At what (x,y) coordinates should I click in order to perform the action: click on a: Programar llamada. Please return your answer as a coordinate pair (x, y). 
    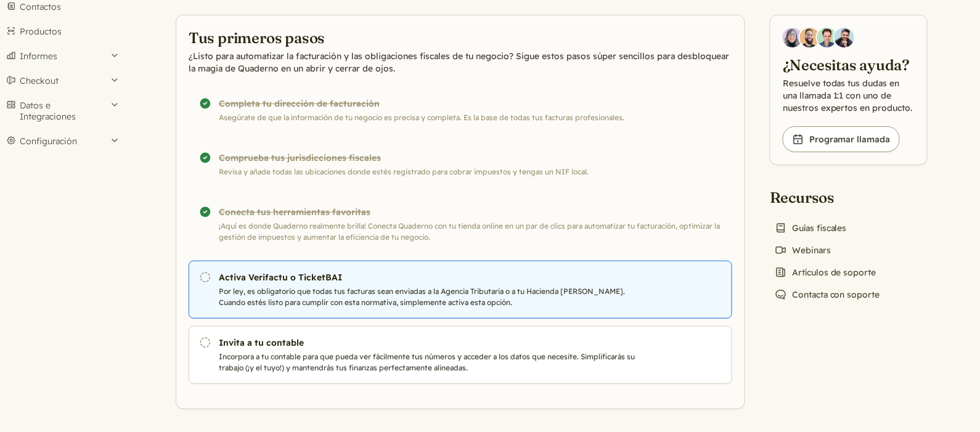
    Looking at the image, I should click on (841, 140).